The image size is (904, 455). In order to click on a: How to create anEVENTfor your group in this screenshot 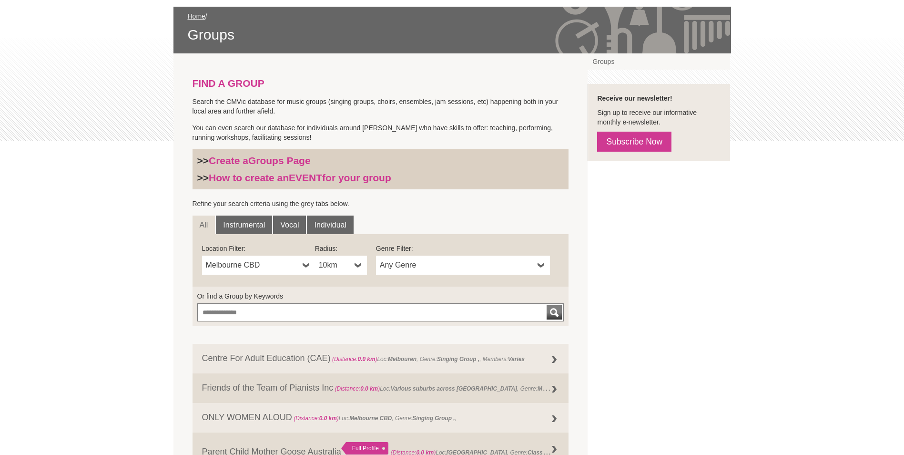, I will do `click(300, 177)`.